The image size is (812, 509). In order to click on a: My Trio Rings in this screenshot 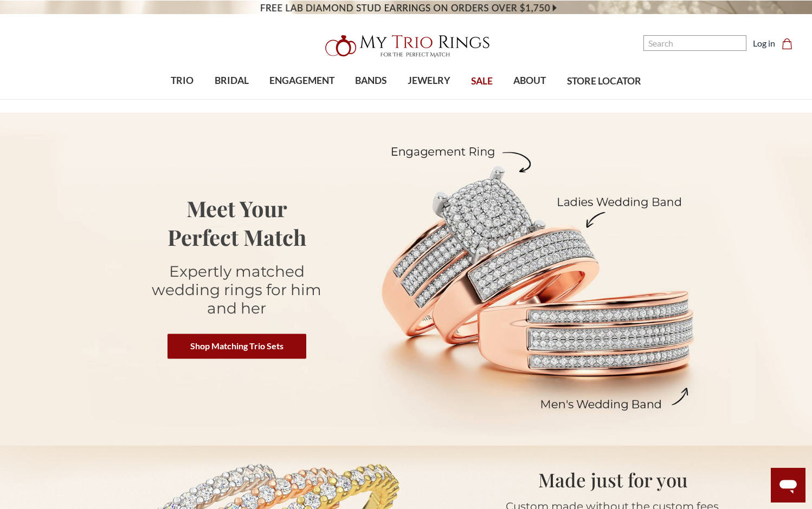, I will do `click(405, 46)`.